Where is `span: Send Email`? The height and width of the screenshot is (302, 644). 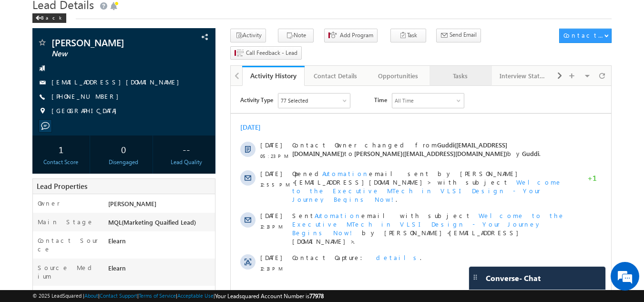
span: Send Email is located at coordinates (463, 35).